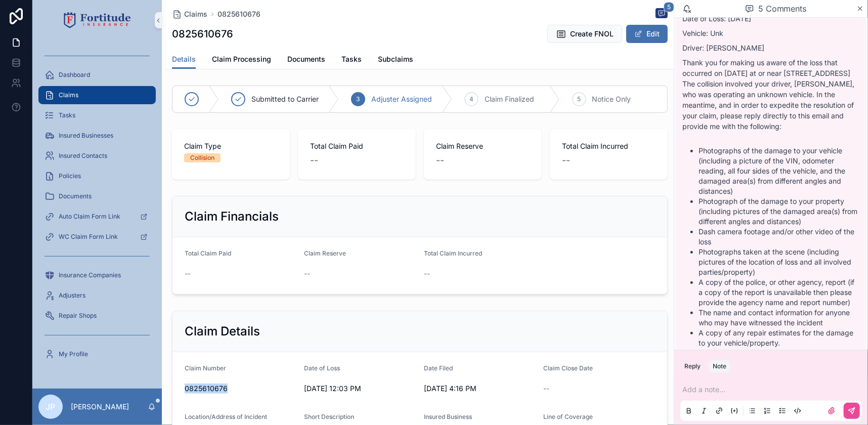  What do you see at coordinates (771, 33) in the screenshot?
I see `p: Vehicle: Unk` at bounding box center [771, 33].